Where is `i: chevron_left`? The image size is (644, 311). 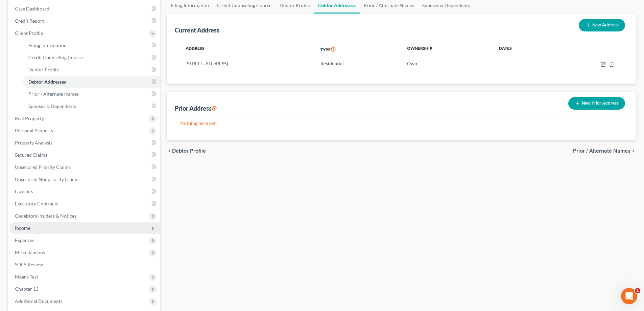
i: chevron_left is located at coordinates (169, 151).